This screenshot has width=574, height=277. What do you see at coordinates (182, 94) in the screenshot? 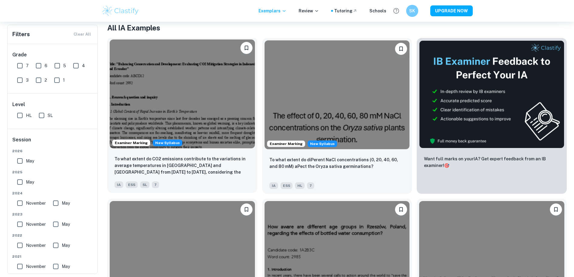
I see `img: ESS IA example thumbnail: To what extent do CO2 emissions contribu` at bounding box center [182, 94].